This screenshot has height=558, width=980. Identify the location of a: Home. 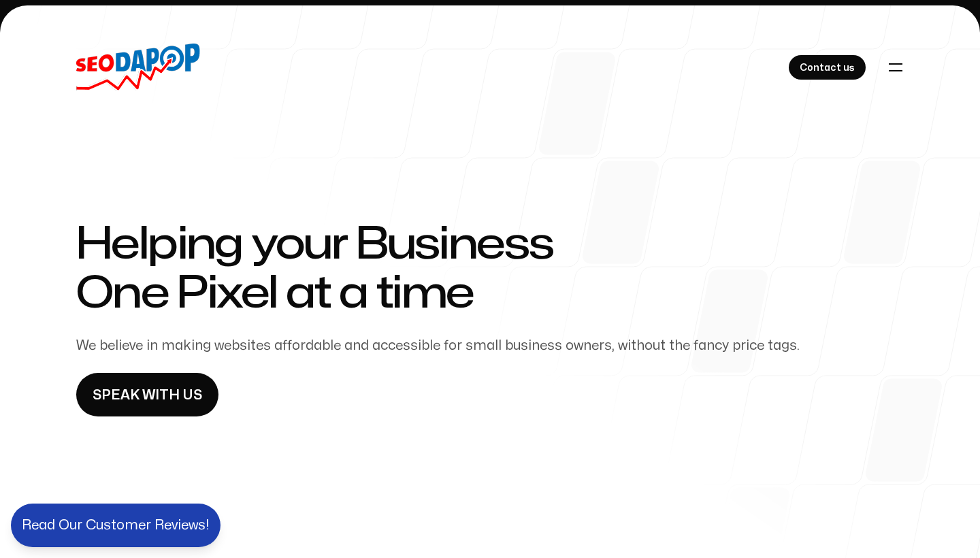
(138, 67).